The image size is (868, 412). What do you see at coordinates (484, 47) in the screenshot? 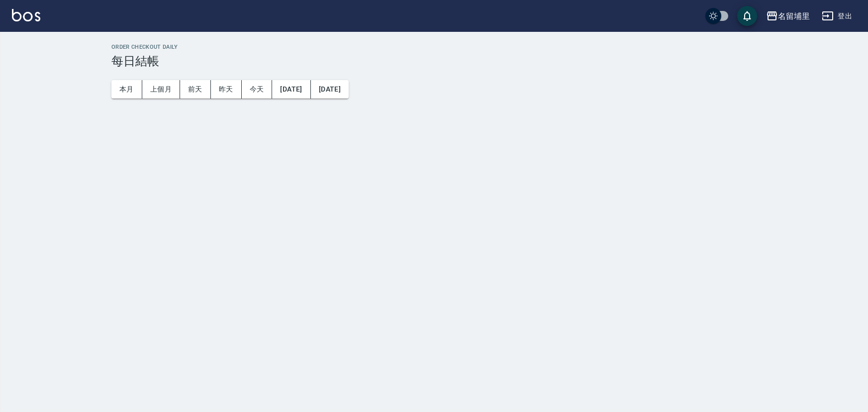
I see `h2: Order checkout daily` at bounding box center [484, 47].